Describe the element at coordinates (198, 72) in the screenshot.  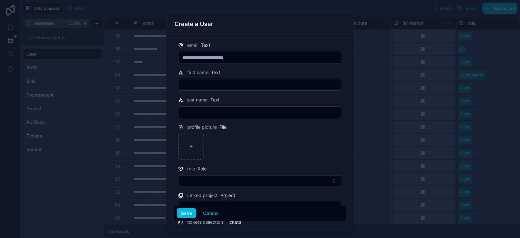
I see `span: first name` at that location.